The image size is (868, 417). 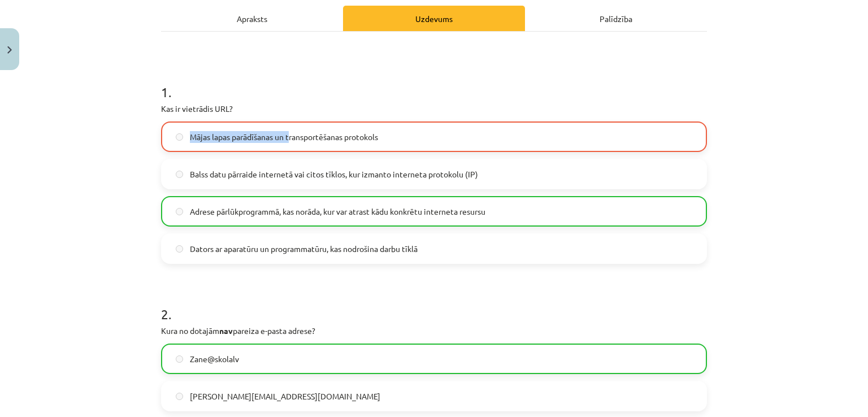 I want to click on div: Uzdevums, so click(x=434, y=18).